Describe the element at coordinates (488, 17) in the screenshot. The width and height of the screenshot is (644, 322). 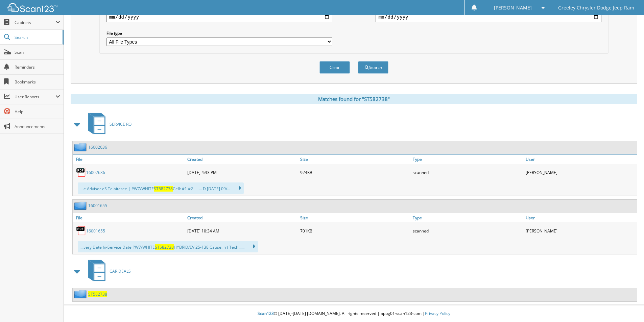
I see `input: end` at that location.